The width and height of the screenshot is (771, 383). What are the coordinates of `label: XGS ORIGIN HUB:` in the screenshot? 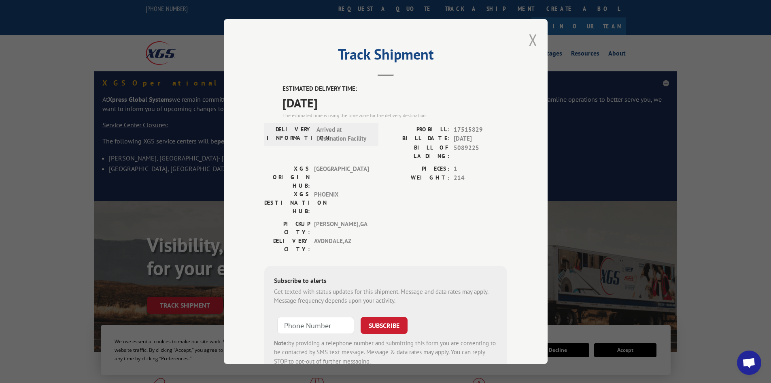 It's located at (287, 177).